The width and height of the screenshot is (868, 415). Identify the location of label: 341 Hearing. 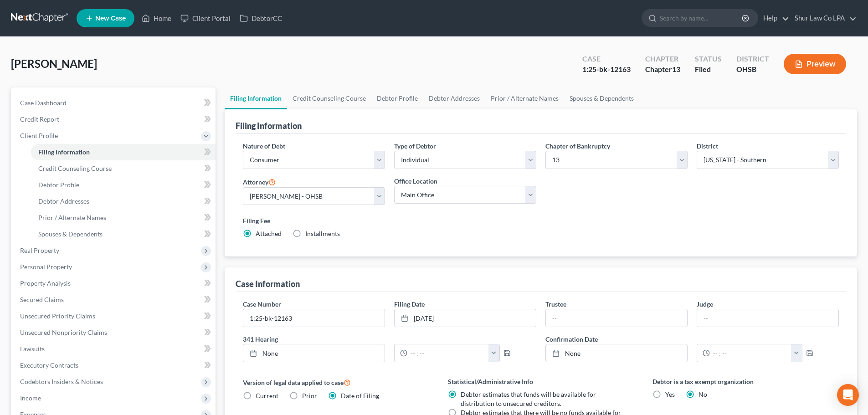
(390, 338).